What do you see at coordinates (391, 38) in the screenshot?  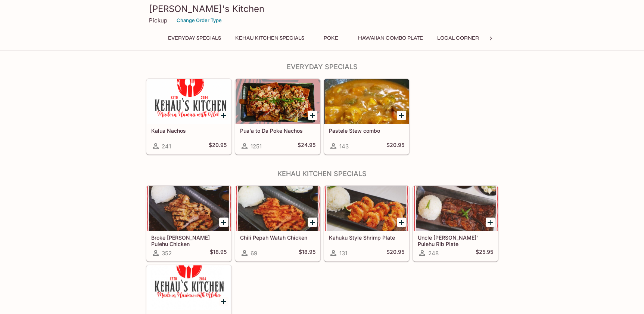 I see `button: Hawaiian Combo Plate` at bounding box center [391, 38].